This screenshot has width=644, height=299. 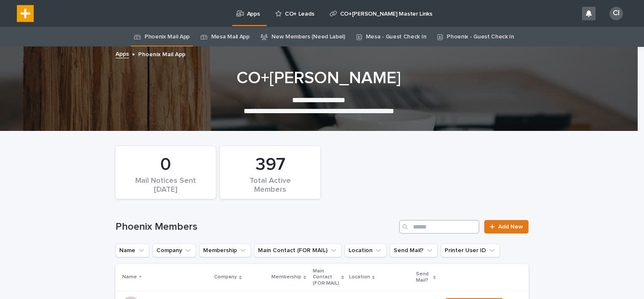 I want to click on p: Company, so click(x=226, y=277).